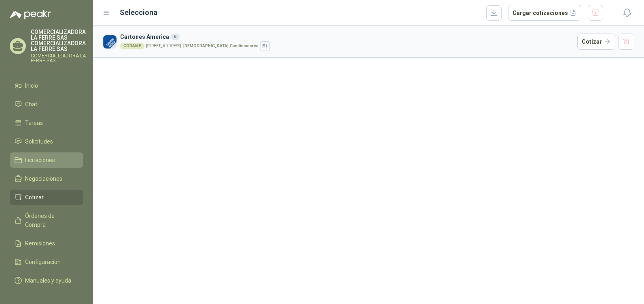  Describe the element at coordinates (544, 13) in the screenshot. I see `button: Cargar cotizaciones` at that location.